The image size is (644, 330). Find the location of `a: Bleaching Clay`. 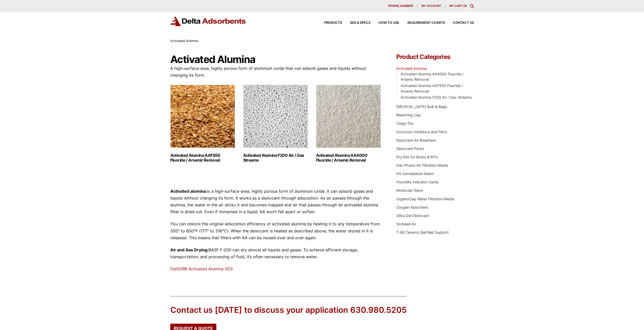

a: Bleaching Clay is located at coordinates (409, 115).